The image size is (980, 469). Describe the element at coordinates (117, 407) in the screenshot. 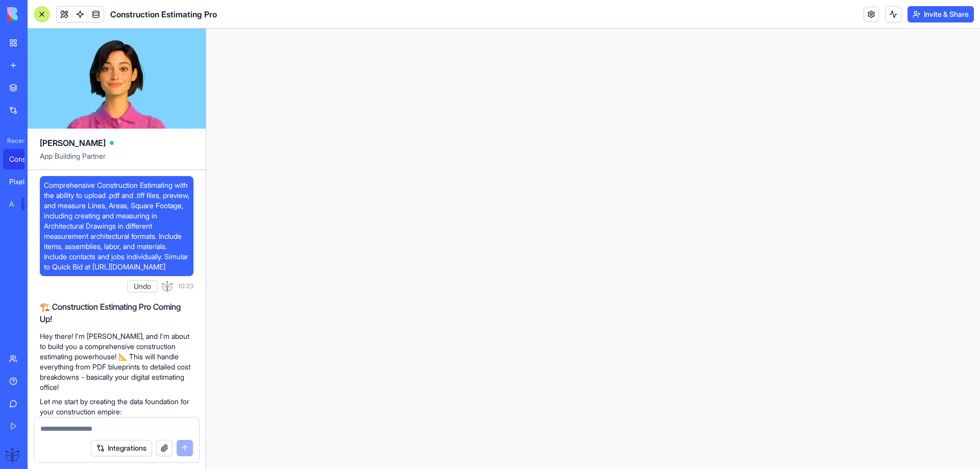

I see `p: Let me start by creating the data foundation for your construction empire:` at that location.